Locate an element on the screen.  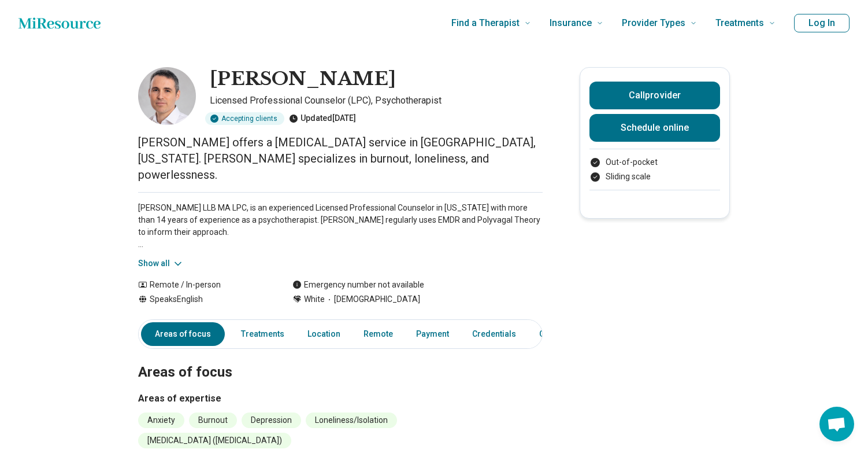
a: Remote is located at coordinates (378, 333).